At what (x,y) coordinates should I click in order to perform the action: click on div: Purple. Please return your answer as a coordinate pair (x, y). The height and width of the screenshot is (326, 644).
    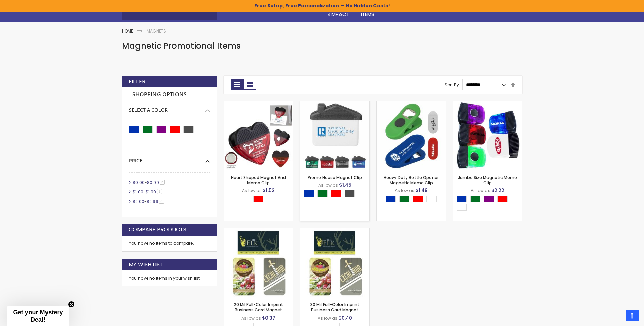
    Looking at the image, I should click on (489, 199).